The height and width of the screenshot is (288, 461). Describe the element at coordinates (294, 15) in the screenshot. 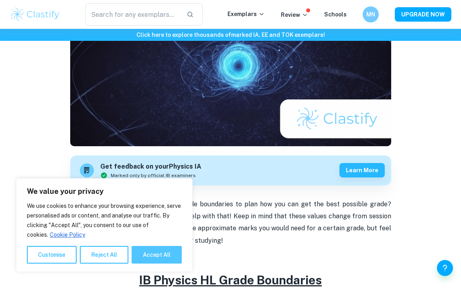

I see `p: Review` at that location.